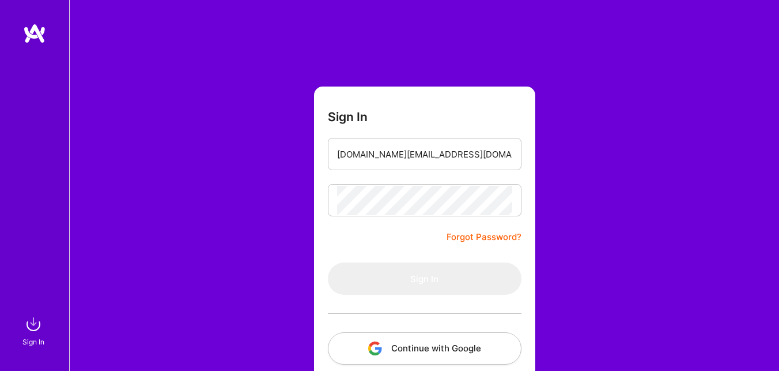  I want to click on button: Continue with Google, so click(425, 348).